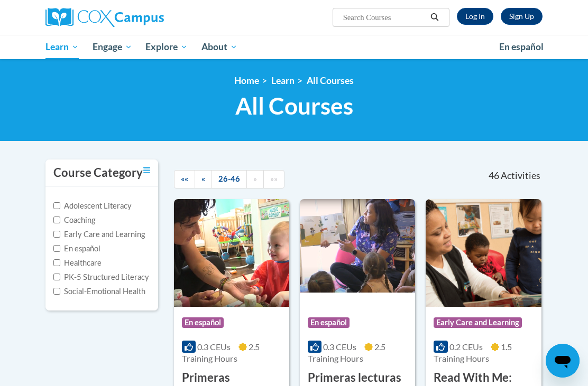 The height and width of the screenshot is (386, 588). I want to click on label: Healthcare, so click(77, 263).